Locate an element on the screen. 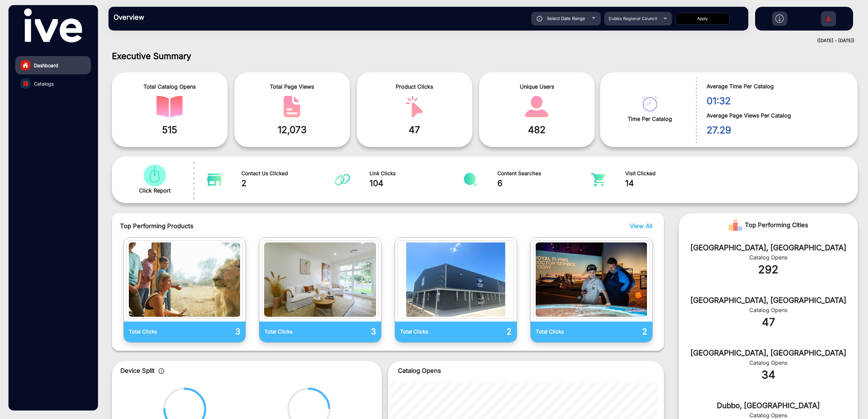 The image size is (868, 419). span: 01:32 is located at coordinates (777, 101).